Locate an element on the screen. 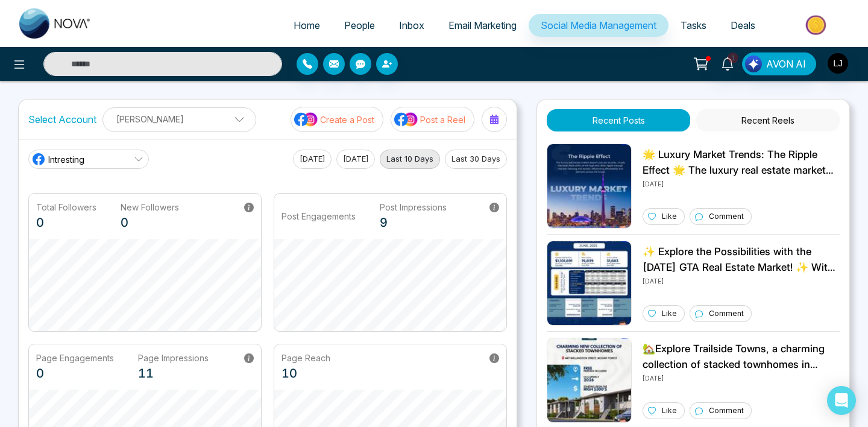 Image resolution: width=868 pixels, height=427 pixels. span: People is located at coordinates (359, 25).